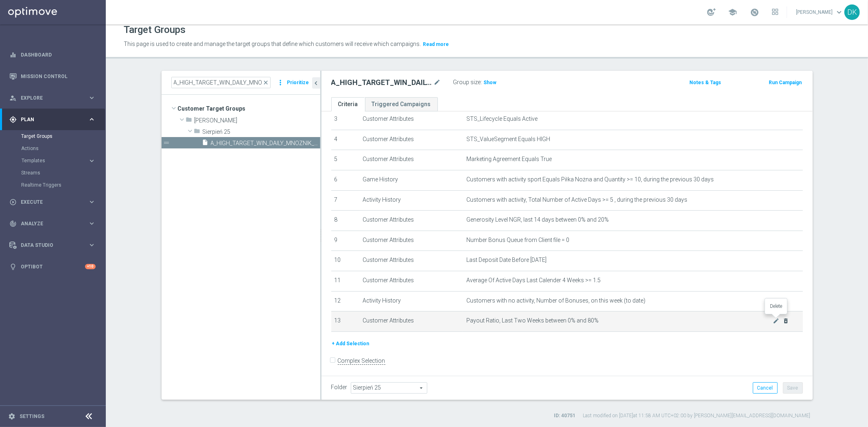  Describe the element at coordinates (63, 161) in the screenshot. I see `div: Templates` at that location.